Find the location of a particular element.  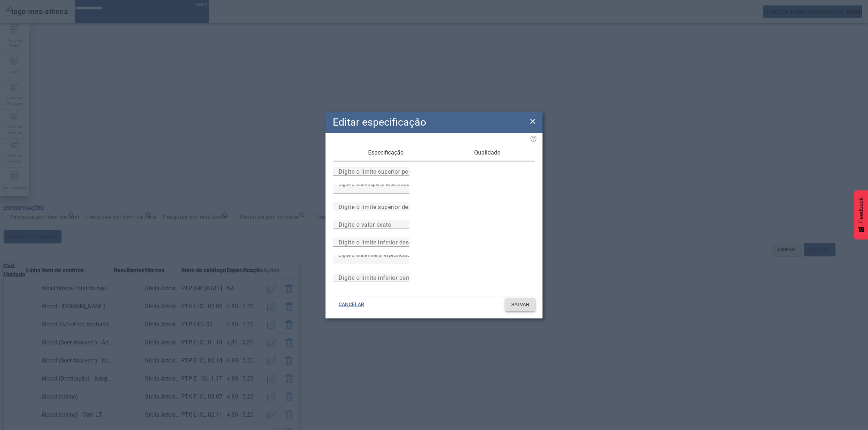

span: CANCELAR is located at coordinates (351, 306).